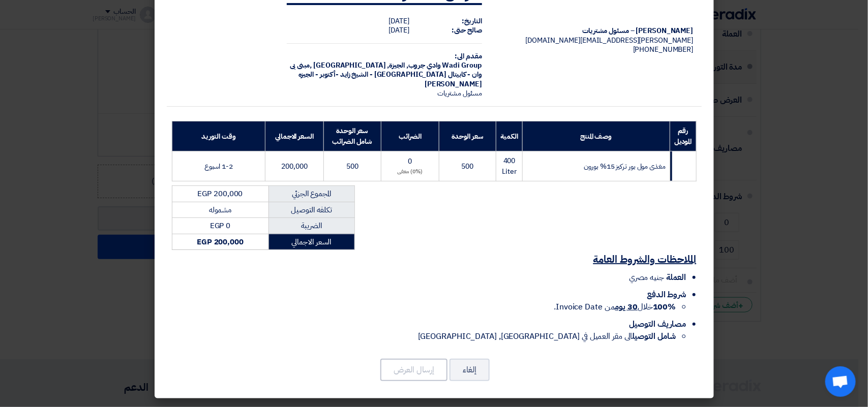  I want to click on strong: صالح حتى:, so click(467, 30).